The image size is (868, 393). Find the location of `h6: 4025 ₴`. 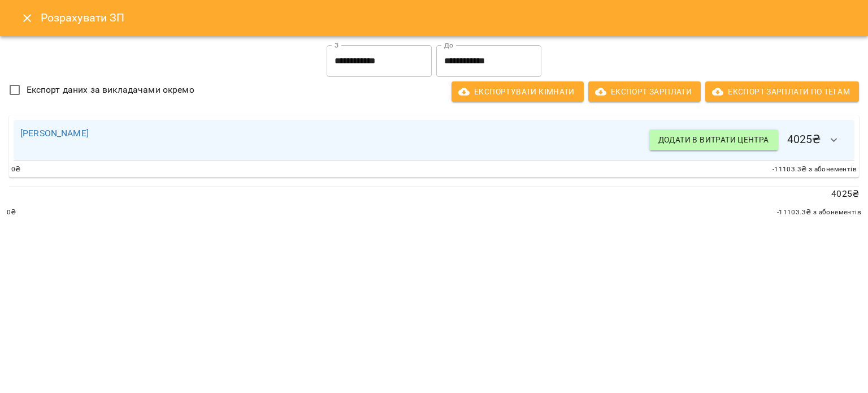

h6: 4025 ₴ is located at coordinates (748, 140).